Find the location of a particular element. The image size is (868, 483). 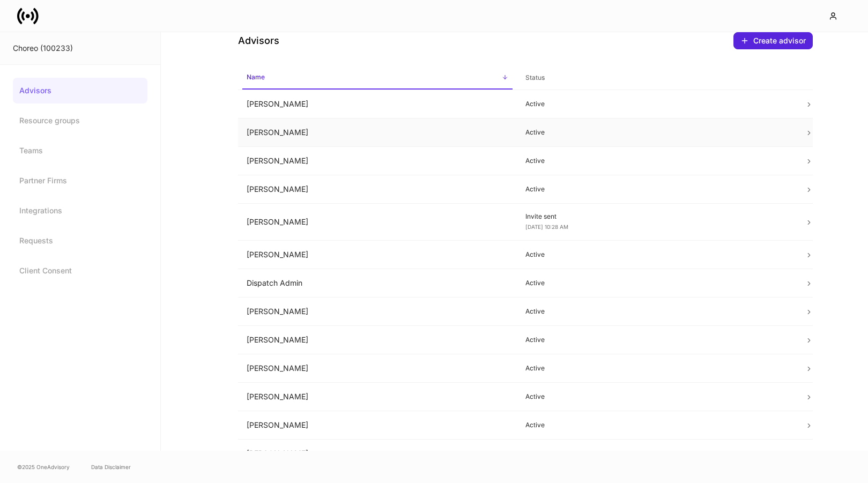

h6: Status is located at coordinates (535, 77).